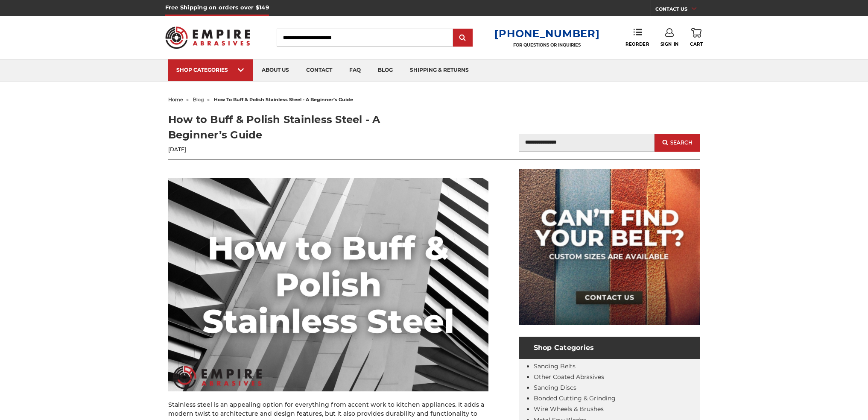  What do you see at coordinates (637, 44) in the screenshot?
I see `span: Reorder` at bounding box center [637, 44].